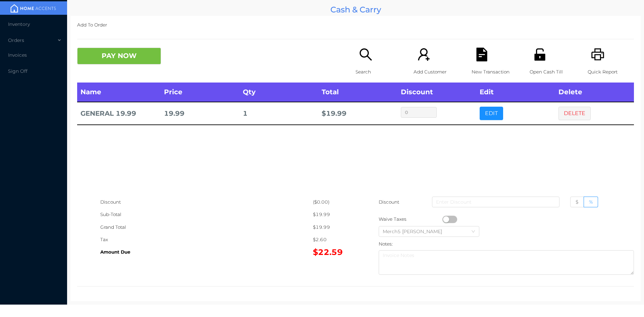  What do you see at coordinates (495, 72) in the screenshot?
I see `p: New Transaction` at bounding box center [495, 72].